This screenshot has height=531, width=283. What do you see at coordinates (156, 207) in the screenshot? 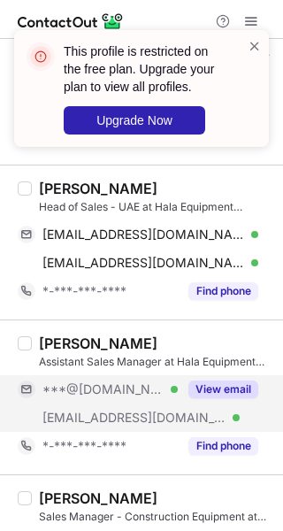
I see `div: Head of Sales - UAE at Hala Equipment Trading LLC` at bounding box center [156, 207].